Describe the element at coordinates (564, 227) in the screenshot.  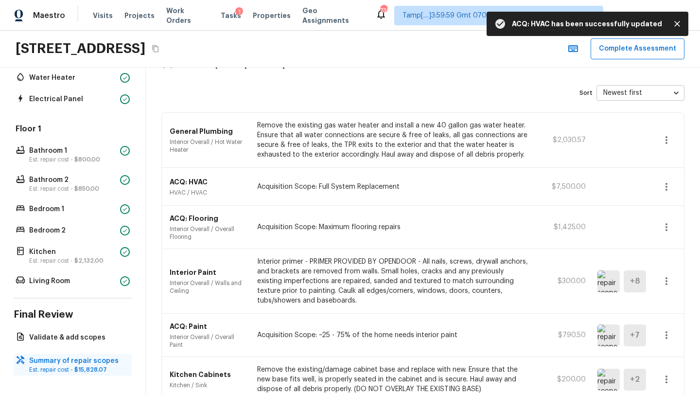
I see `p: $1,425.00` at that location.